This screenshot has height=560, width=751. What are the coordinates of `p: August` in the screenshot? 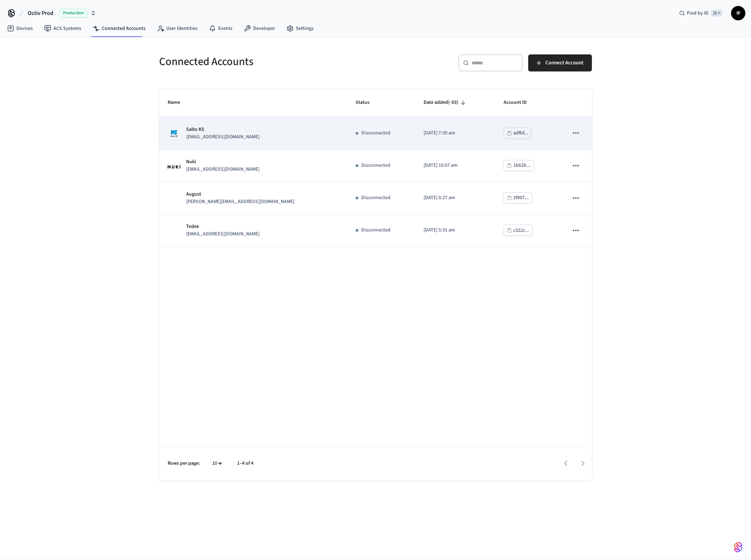 It's located at (240, 194).